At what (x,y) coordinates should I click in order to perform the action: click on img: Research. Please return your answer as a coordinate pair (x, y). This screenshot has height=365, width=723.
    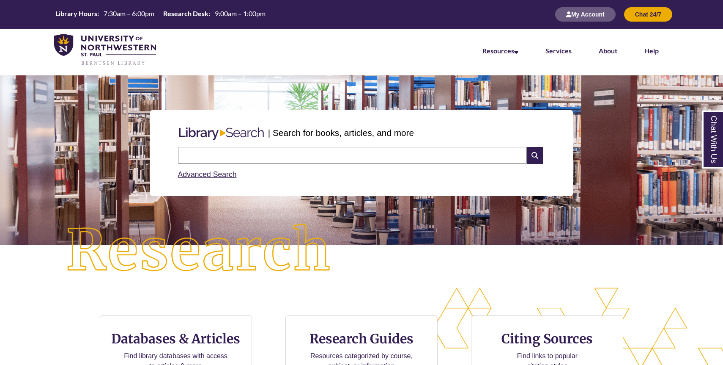
    Looking at the image, I should click on (199, 250).